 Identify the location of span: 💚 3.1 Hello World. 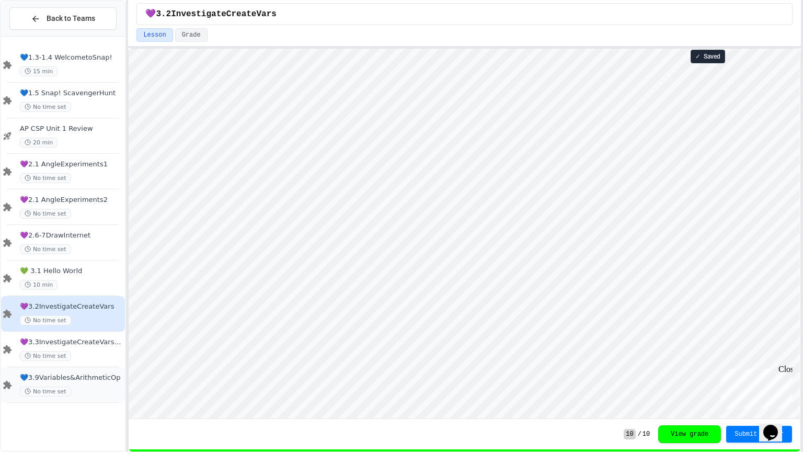
(71, 271).